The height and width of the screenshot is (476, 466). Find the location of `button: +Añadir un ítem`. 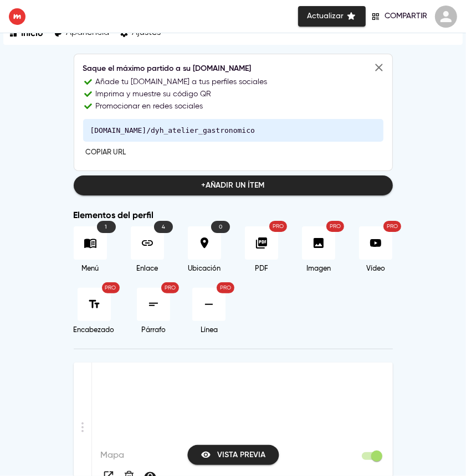

button: +Añadir un ítem is located at coordinates (233, 186).